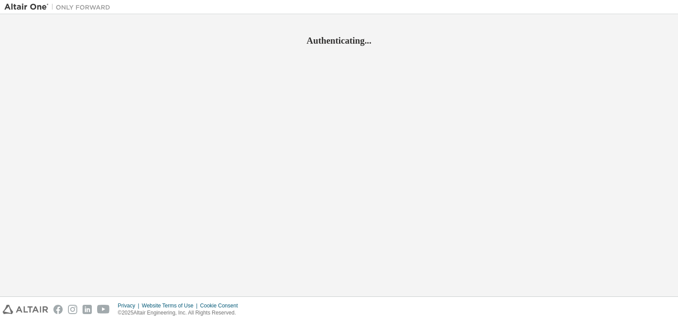  Describe the element at coordinates (339, 41) in the screenshot. I see `h2: Authenticating...` at that location.